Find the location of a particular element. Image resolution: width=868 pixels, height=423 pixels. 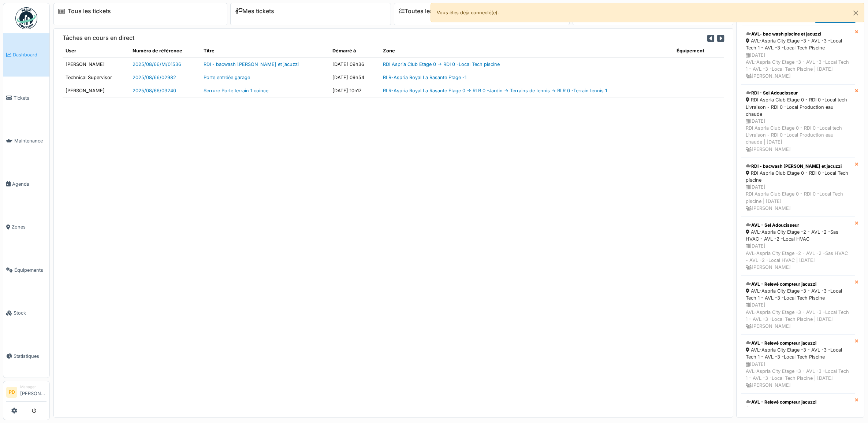

a: Toutes les tâches is located at coordinates (426, 11).